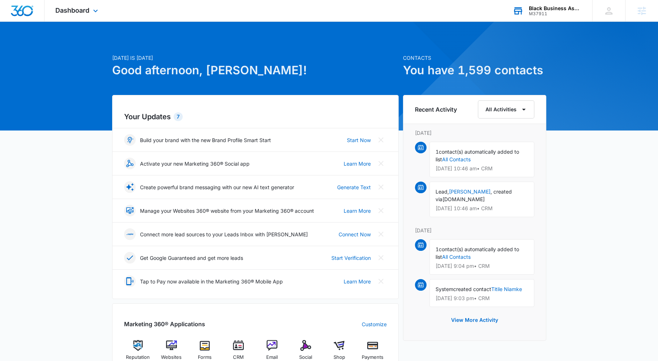 The width and height of the screenshot is (658, 361). I want to click on p: Get Google Guaranteed and get more leads, so click(191, 257).